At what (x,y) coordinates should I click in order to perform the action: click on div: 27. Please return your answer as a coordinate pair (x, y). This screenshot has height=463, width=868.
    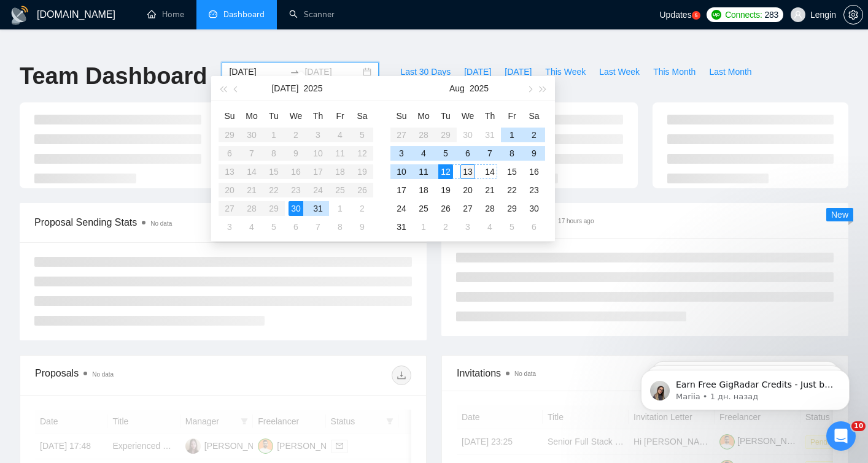
    Looking at the image, I should click on (468, 208).